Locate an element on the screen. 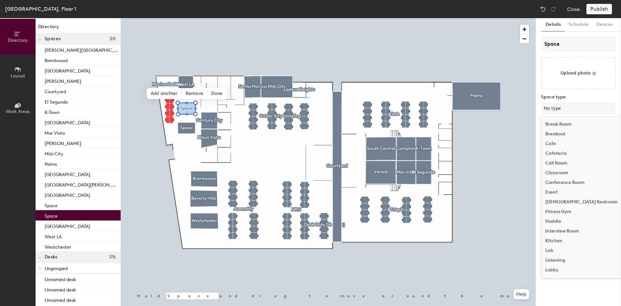 The image size is (621, 306). button: No type is located at coordinates (579, 108).